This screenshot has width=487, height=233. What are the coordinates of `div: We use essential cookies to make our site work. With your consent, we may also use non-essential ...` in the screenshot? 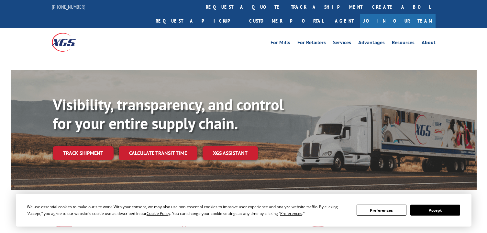 It's located at (188, 210).